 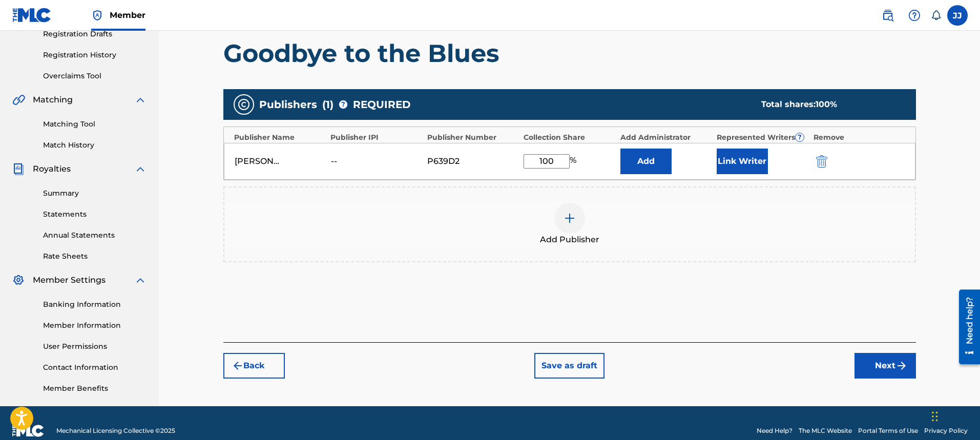 What do you see at coordinates (97, 16) in the screenshot?
I see `img: Top Rightsholder` at bounding box center [97, 16].